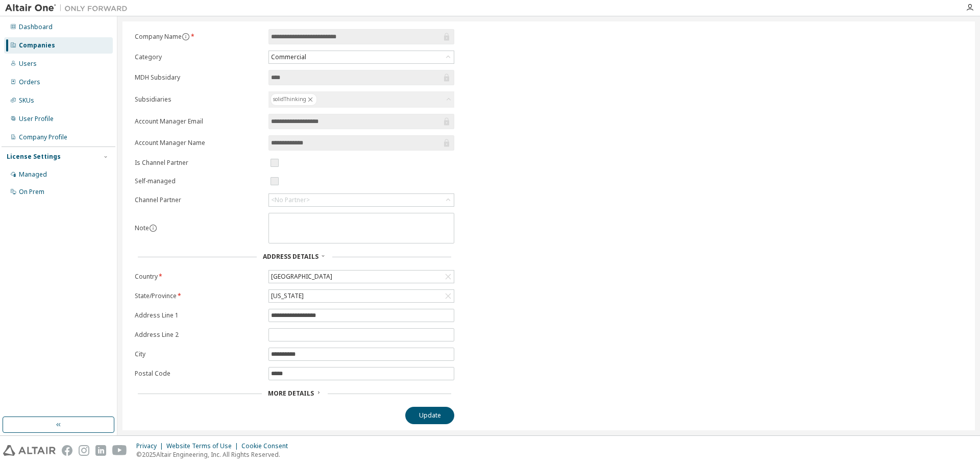 This screenshot has width=980, height=465. I want to click on div: Orders, so click(29, 82).